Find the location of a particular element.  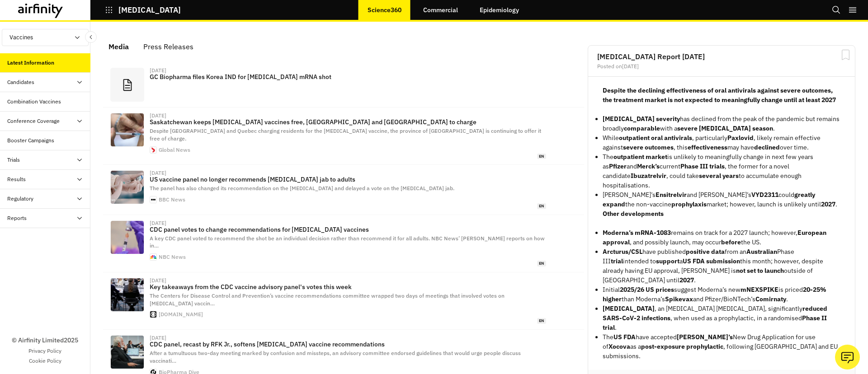

strong: several years is located at coordinates (718, 176).